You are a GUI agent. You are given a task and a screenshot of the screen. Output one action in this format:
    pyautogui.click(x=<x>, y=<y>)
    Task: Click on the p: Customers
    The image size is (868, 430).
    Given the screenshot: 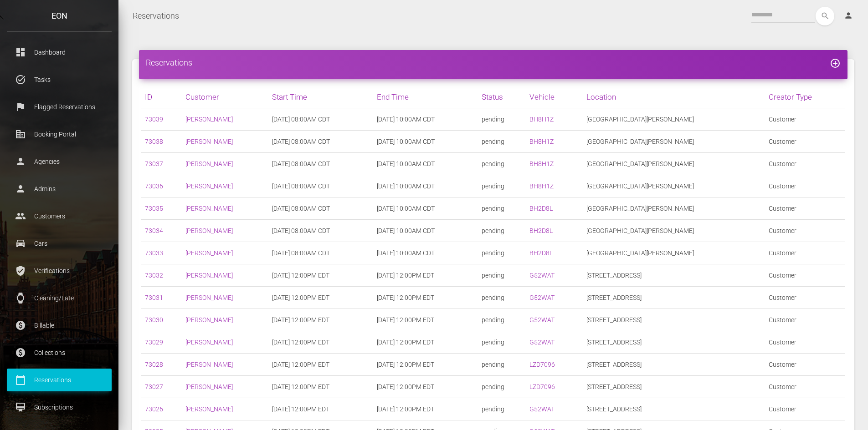 What is the action you would take?
    pyautogui.click(x=59, y=216)
    